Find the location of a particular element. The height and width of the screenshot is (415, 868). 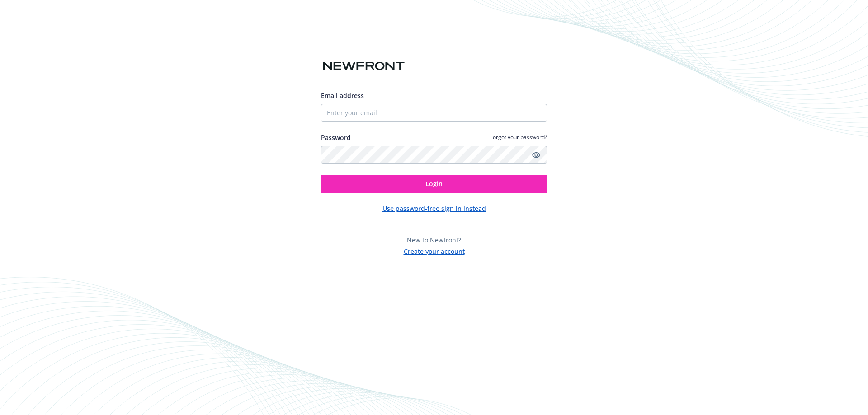

button: Use password-free sign in instead is located at coordinates (434, 208).